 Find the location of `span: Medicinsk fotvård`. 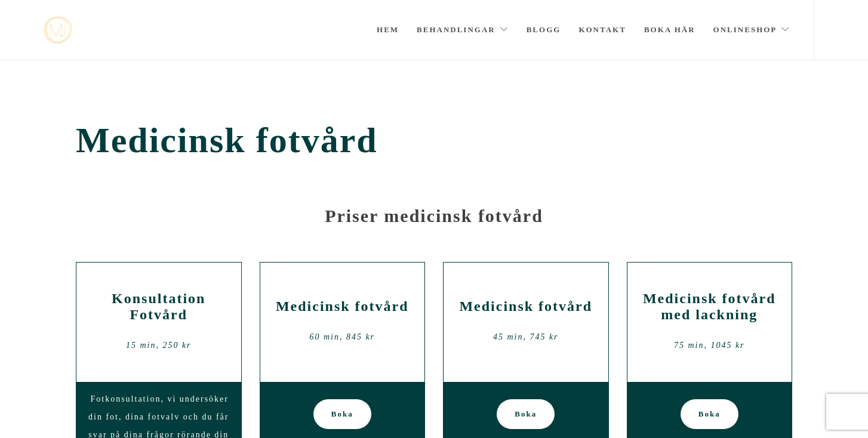

span: Medicinsk fotvård is located at coordinates (434, 140).